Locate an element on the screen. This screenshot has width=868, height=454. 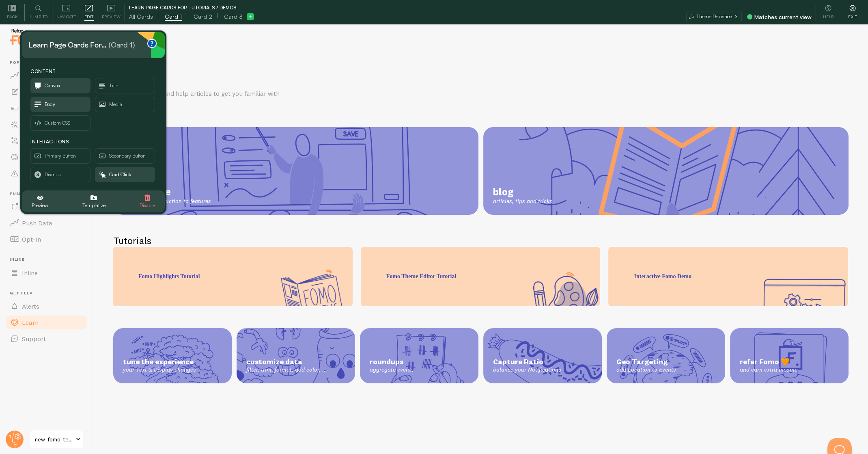
a: Rules is located at coordinates (46, 173).